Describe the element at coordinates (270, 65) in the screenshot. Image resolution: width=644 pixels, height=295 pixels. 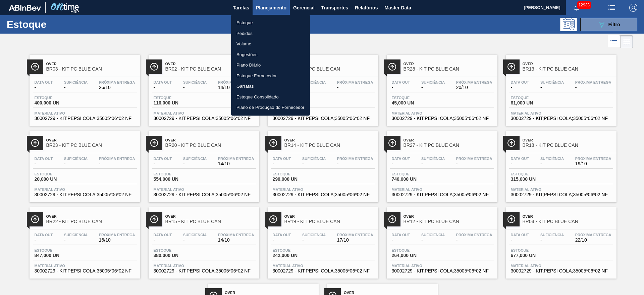
I see `a: Plano Diário` at that location.